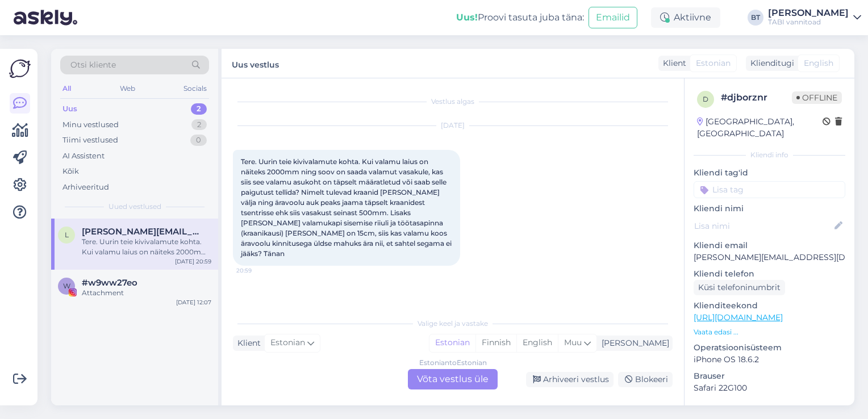 Image resolution: width=868 pixels, height=419 pixels. Describe the element at coordinates (569, 380) in the screenshot. I see `div: Arhiveeri vestlus` at that location.